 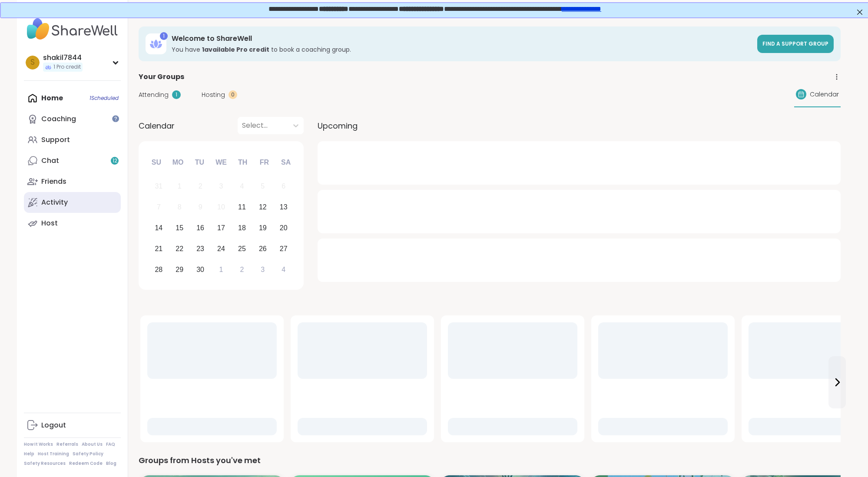 What do you see at coordinates (110, 445) in the screenshot?
I see `a: FAQ` at bounding box center [110, 445].